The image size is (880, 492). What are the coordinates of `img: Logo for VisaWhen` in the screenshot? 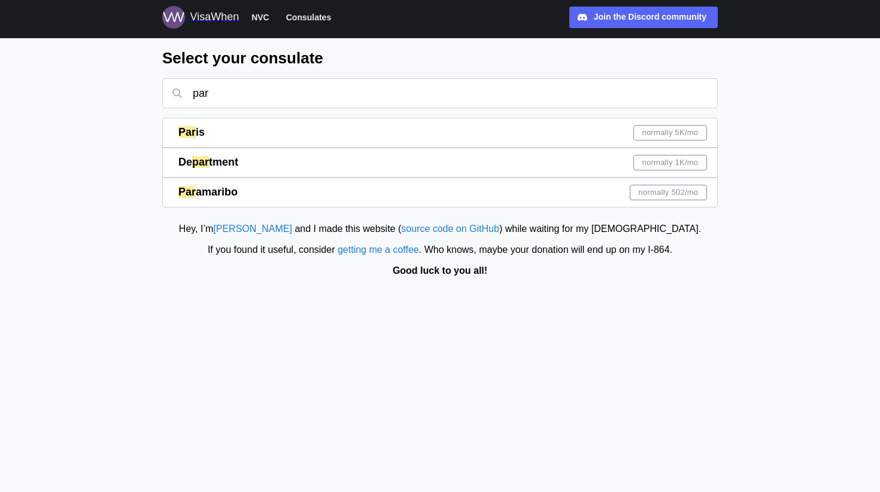 It's located at (174, 17).